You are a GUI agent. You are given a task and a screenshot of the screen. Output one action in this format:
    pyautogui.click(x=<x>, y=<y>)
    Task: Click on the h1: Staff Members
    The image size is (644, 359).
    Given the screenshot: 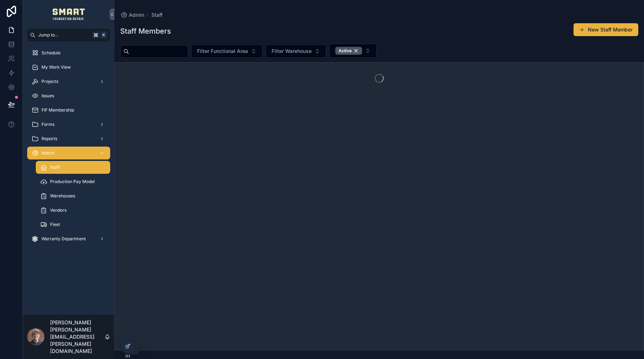 What is the action you would take?
    pyautogui.click(x=145, y=31)
    